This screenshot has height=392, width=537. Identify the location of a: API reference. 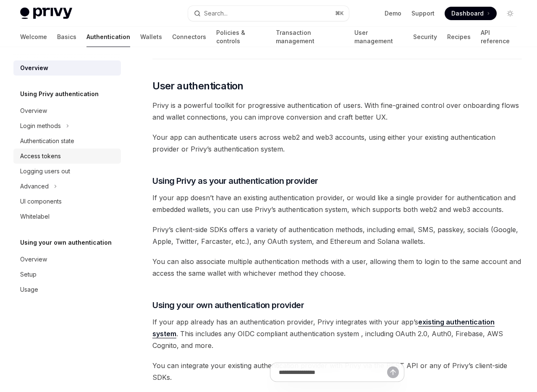
(499, 37).